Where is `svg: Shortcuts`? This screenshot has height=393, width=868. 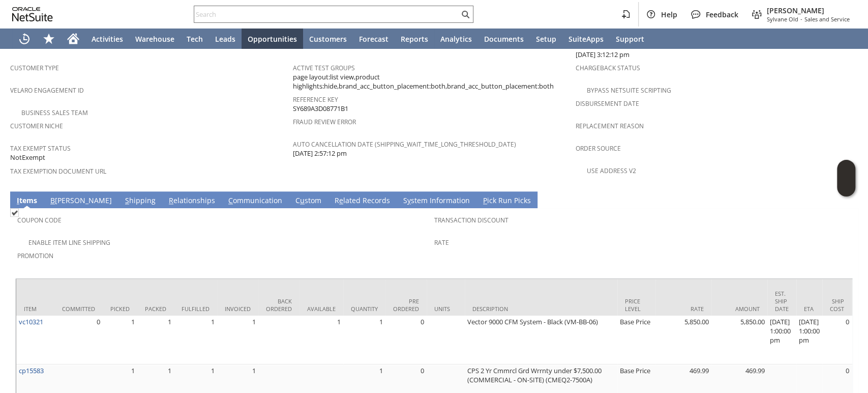 svg: Shortcuts is located at coordinates (49, 39).